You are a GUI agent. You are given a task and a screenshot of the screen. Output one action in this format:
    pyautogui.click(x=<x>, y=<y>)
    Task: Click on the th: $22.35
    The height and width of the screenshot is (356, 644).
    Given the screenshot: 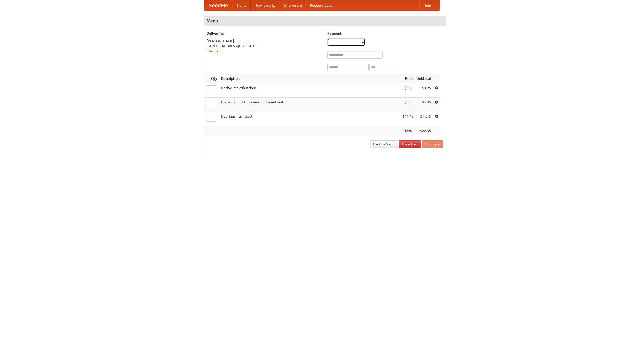 What is the action you would take?
    pyautogui.click(x=424, y=131)
    